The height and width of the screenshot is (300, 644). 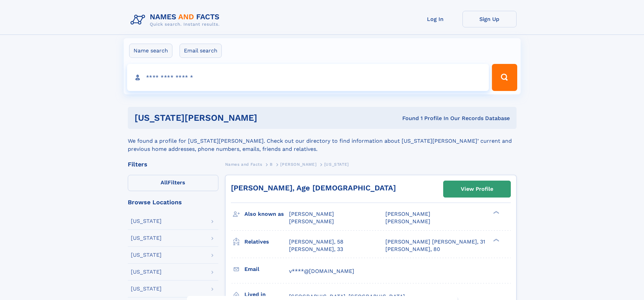 What do you see at coordinates (244, 164) in the screenshot?
I see `a: Names and Facts` at bounding box center [244, 164].